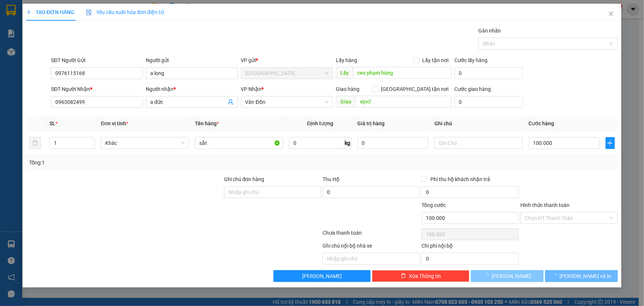 The width and height of the screenshot is (644, 306). What do you see at coordinates (125, 12) in the screenshot?
I see `span: Yêu cầu xuất hóa đơn điện tử` at bounding box center [125, 12].